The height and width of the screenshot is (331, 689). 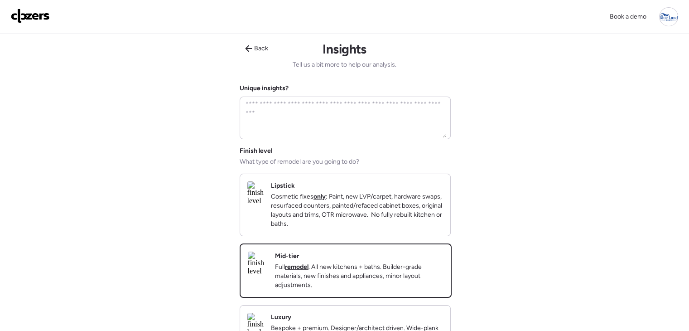 What do you see at coordinates (297, 266) in the screenshot?
I see `strong: remodel` at bounding box center [297, 266].